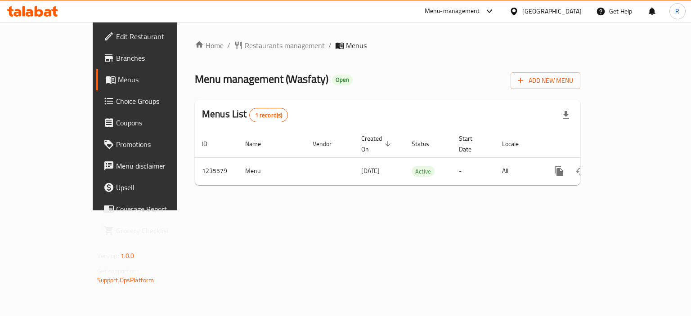  What do you see at coordinates (559, 171) in the screenshot?
I see `button: more` at bounding box center [559, 171].